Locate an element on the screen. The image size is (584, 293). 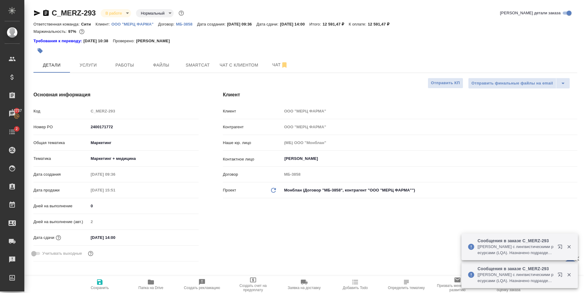
p: Общая тематика is located at coordinates (61, 143).